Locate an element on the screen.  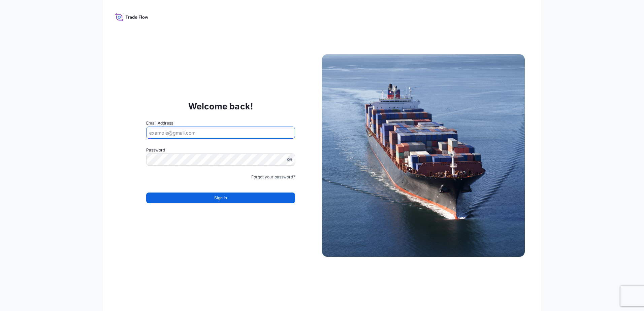
p: Welcome back! is located at coordinates (221, 106).